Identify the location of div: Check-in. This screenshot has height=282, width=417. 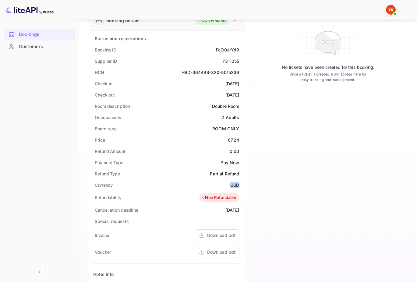
(104, 84).